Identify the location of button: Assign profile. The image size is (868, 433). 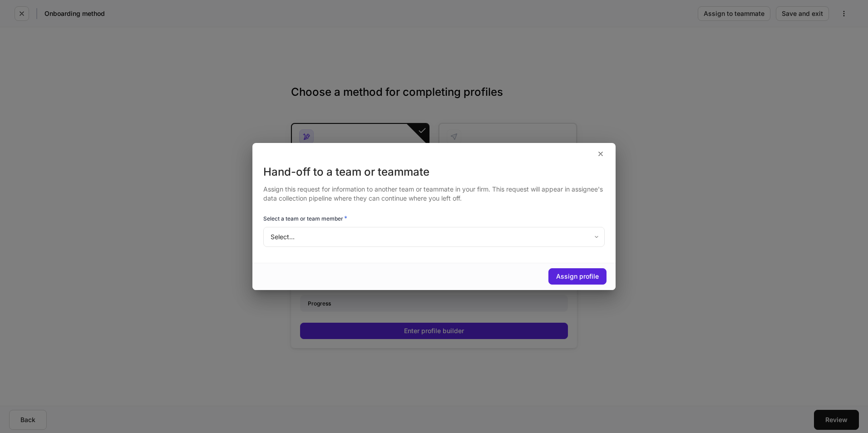
(578, 276).